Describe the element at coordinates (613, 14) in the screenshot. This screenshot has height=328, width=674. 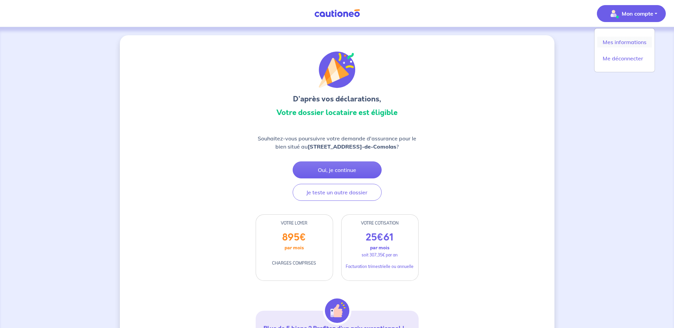
I see `img: illu_account_valid_menu.svg` at that location.